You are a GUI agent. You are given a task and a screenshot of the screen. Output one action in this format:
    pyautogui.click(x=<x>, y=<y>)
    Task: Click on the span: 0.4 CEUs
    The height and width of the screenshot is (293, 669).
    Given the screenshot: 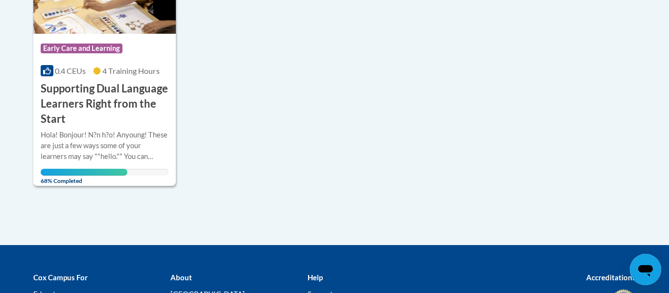 What is the action you would take?
    pyautogui.click(x=70, y=71)
    